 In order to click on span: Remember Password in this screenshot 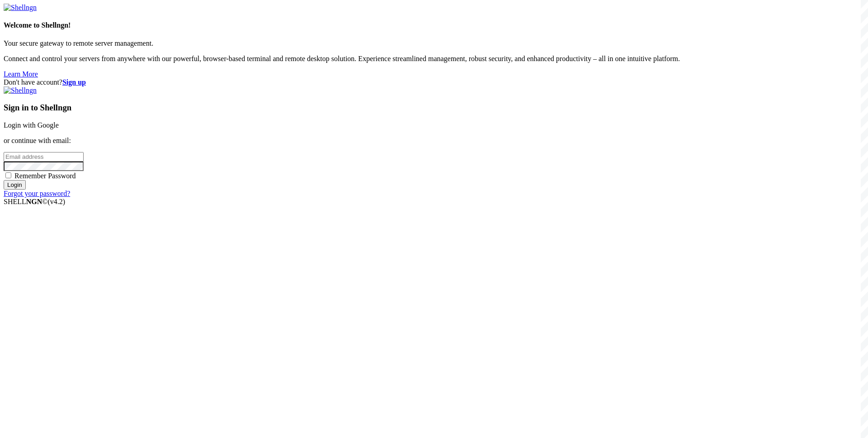, I will do `click(45, 176)`.